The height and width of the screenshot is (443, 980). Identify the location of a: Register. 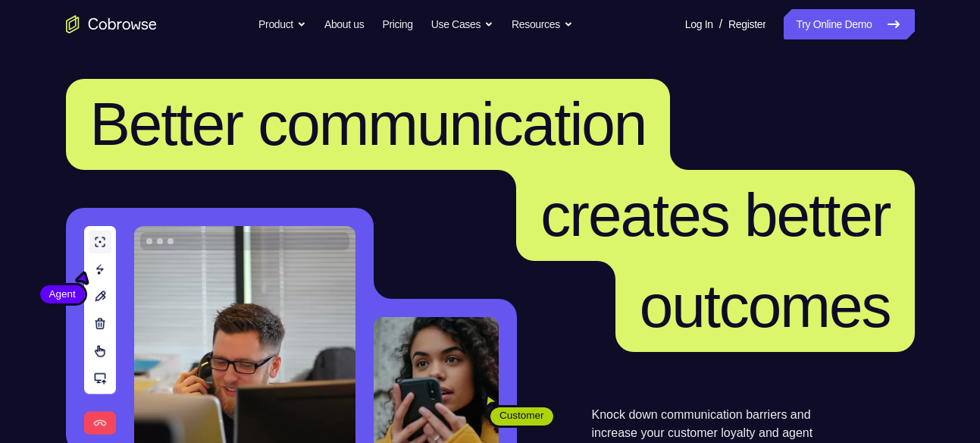
(747, 24).